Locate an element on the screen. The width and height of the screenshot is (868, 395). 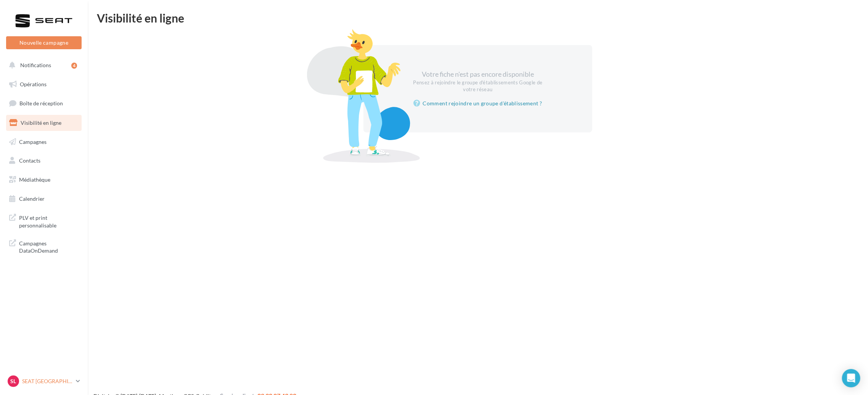
span: Boîte de réception is located at coordinates (41, 103).